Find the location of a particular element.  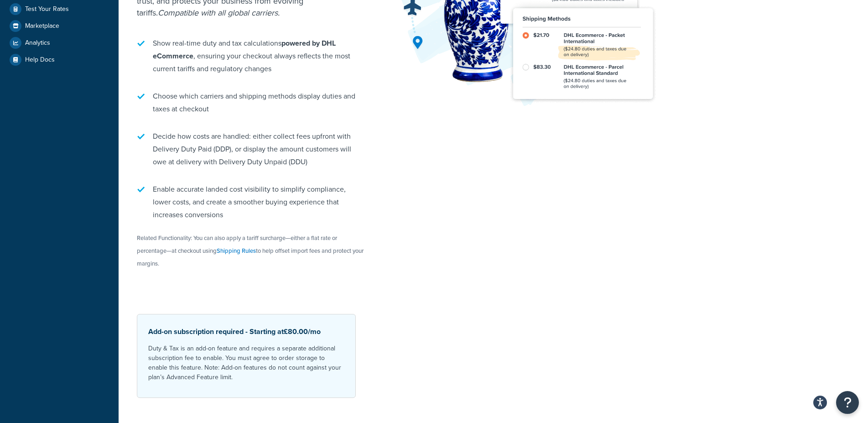

span: £80.00 is located at coordinates (295, 332).